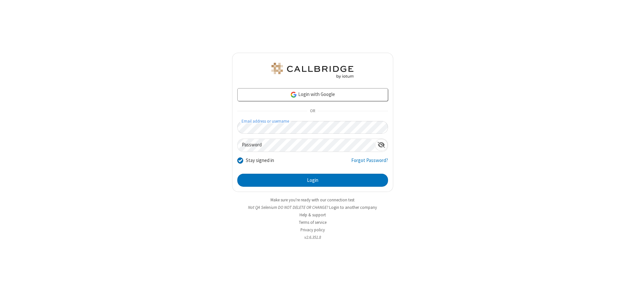 The width and height of the screenshot is (625, 298). Describe the element at coordinates (313, 230) in the screenshot. I see `a: Privacy policy` at that location.